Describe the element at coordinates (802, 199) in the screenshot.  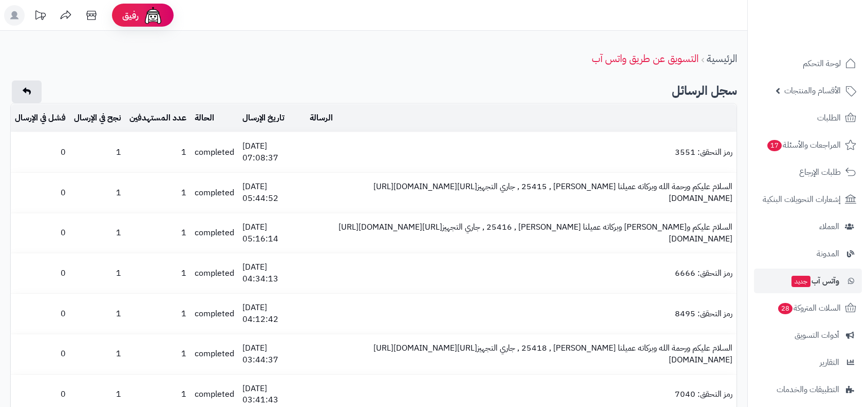
I see `span: إشعارات التحويلات البنكية` at that location.